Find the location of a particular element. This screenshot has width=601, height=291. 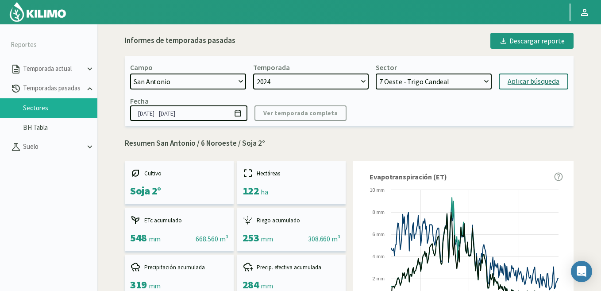

div: Hectáreas is located at coordinates (292, 173).